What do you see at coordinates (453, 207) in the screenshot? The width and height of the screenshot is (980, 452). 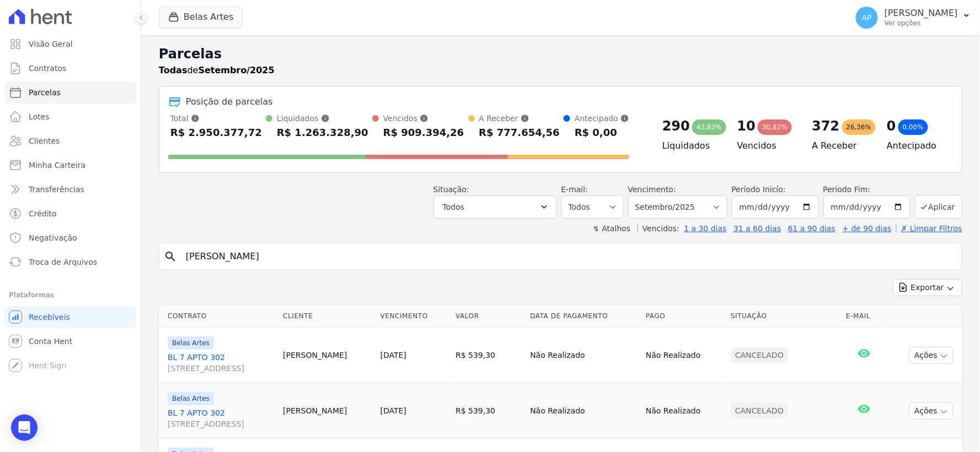 I see `span: Todos` at bounding box center [453, 207].